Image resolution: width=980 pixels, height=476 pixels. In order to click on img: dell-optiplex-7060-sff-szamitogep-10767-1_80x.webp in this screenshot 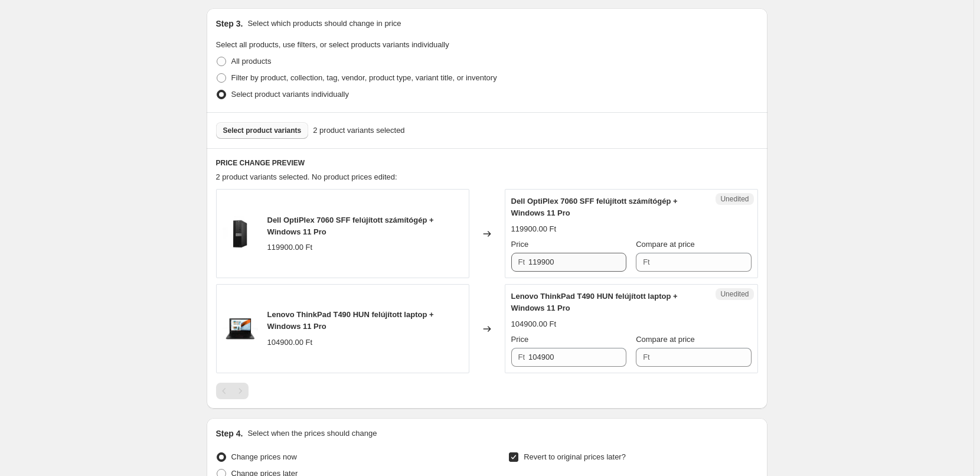, I will do `click(240, 234)`.